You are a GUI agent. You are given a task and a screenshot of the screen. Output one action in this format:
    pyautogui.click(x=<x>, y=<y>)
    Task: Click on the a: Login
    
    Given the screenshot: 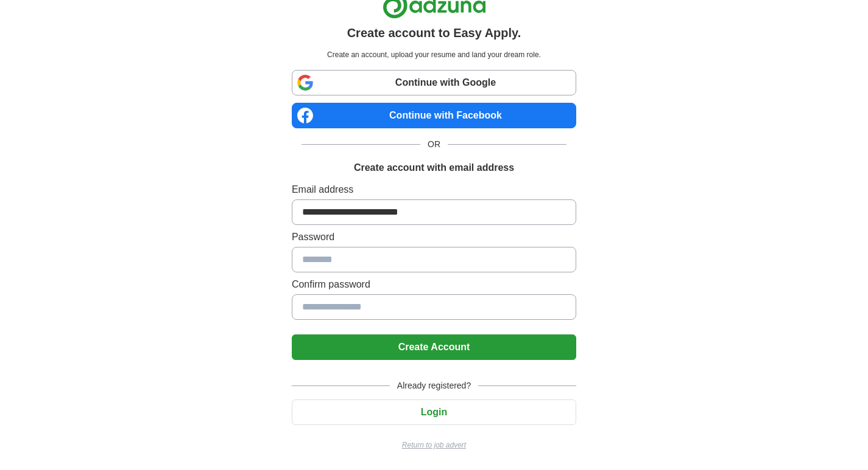 What is the action you would take?
    pyautogui.click(x=433, y=412)
    